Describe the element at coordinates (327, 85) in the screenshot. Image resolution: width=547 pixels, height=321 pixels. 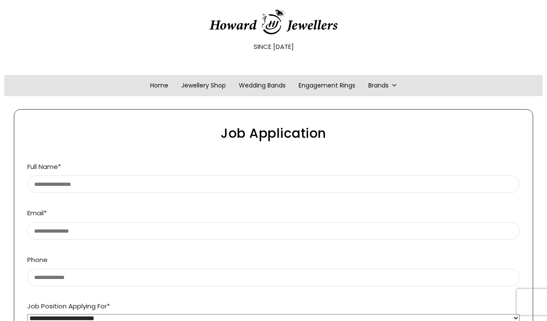
I see `a: Engagement Rings` at that location.